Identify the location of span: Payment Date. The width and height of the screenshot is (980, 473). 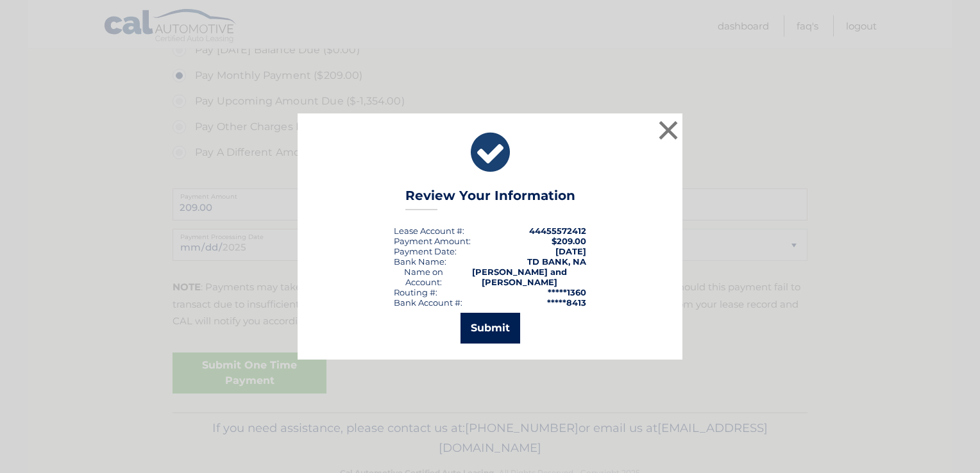
(424, 251).